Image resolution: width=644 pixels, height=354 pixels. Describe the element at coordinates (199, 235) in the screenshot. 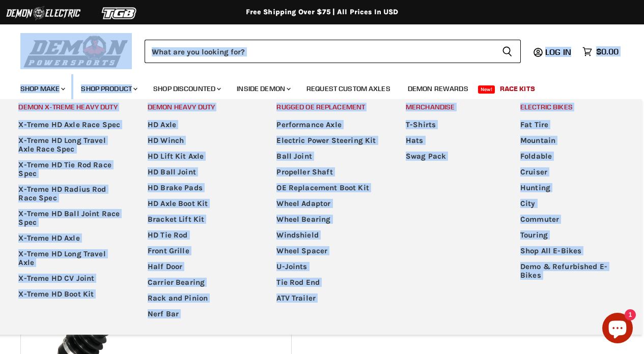

I see `a: HD Tie Rod` at that location.